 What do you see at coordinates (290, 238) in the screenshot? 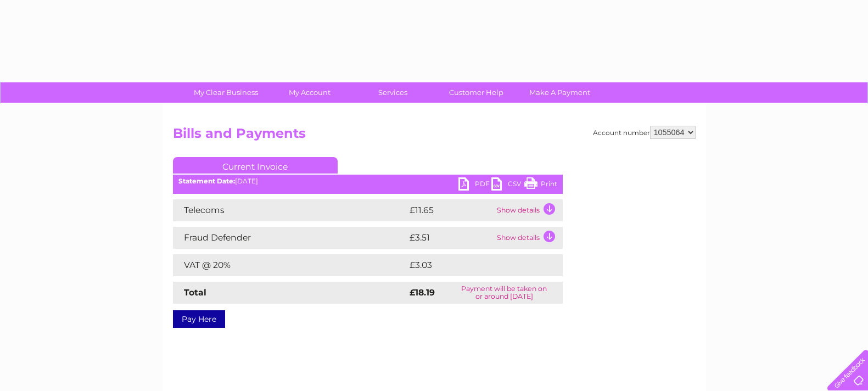
I see `td: Fraud Defender` at bounding box center [290, 238].